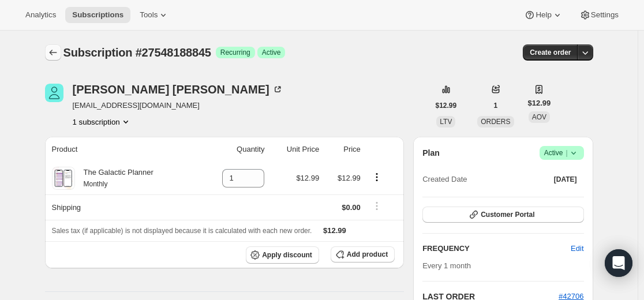  What do you see at coordinates (148, 15) in the screenshot?
I see `span: Tools` at bounding box center [148, 15].